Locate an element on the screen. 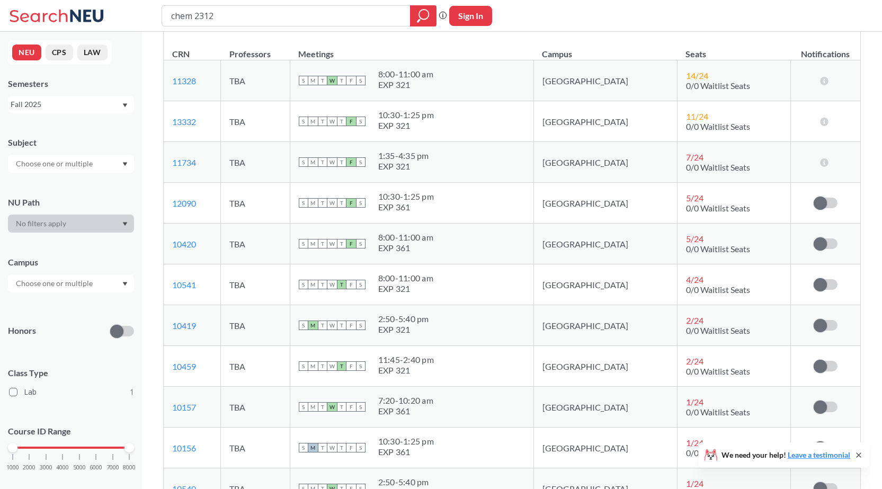 Image resolution: width=882 pixels, height=489 pixels. div: magnifying glass is located at coordinates (423, 16).